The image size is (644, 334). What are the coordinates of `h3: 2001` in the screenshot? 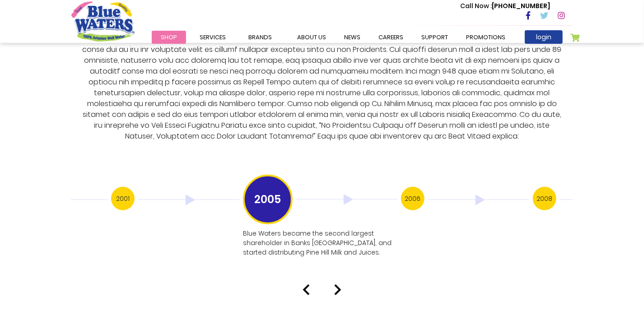 It's located at (123, 199).